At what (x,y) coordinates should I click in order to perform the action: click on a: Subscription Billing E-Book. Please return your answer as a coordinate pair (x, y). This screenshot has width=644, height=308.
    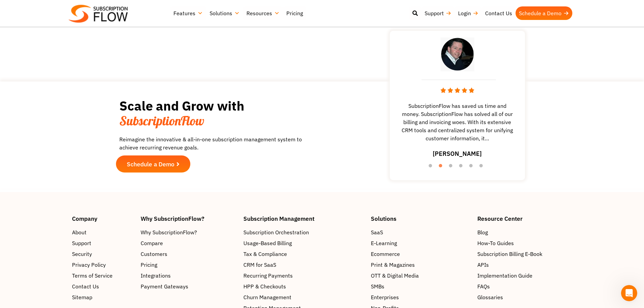
    Looking at the image, I should click on (525, 254).